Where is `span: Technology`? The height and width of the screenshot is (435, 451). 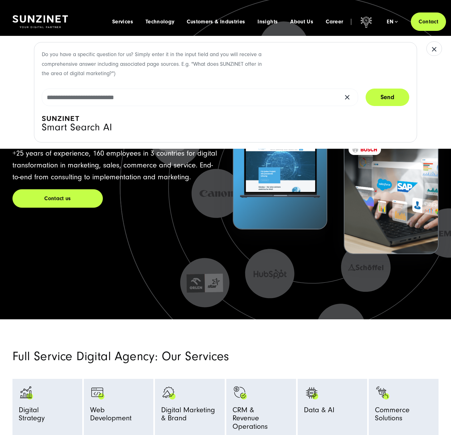
span: Technology is located at coordinates (160, 22).